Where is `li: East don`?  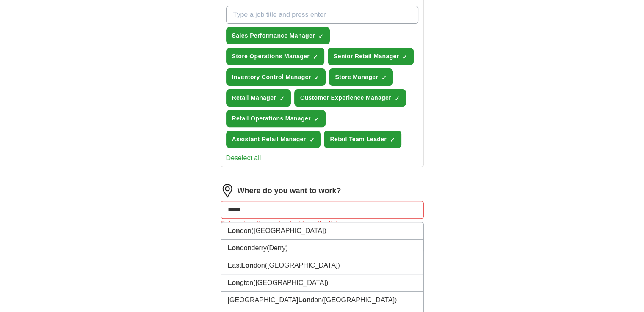
li: East don is located at coordinates (322, 265).